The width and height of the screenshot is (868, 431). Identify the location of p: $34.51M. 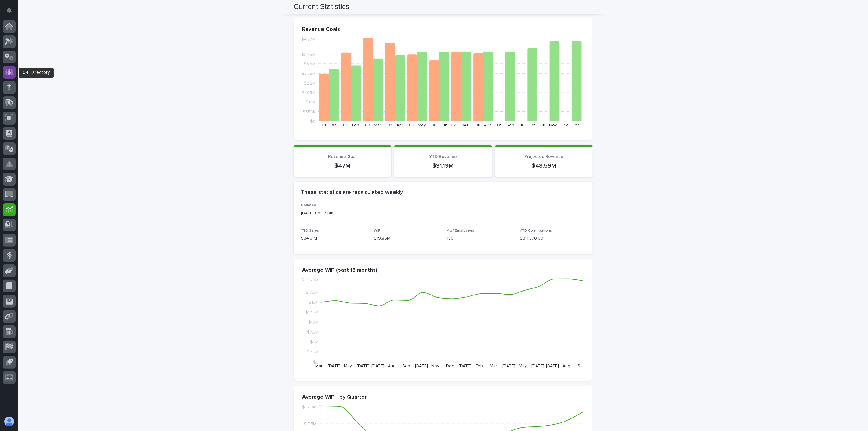
(334, 239).